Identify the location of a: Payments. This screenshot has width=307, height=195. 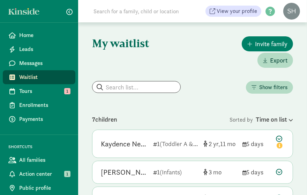
(39, 119).